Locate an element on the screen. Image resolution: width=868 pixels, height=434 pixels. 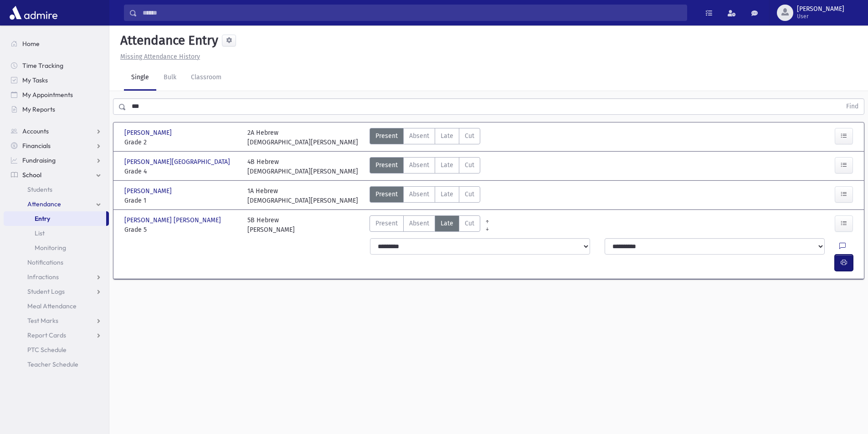
span: Financials is located at coordinates (37, 146).